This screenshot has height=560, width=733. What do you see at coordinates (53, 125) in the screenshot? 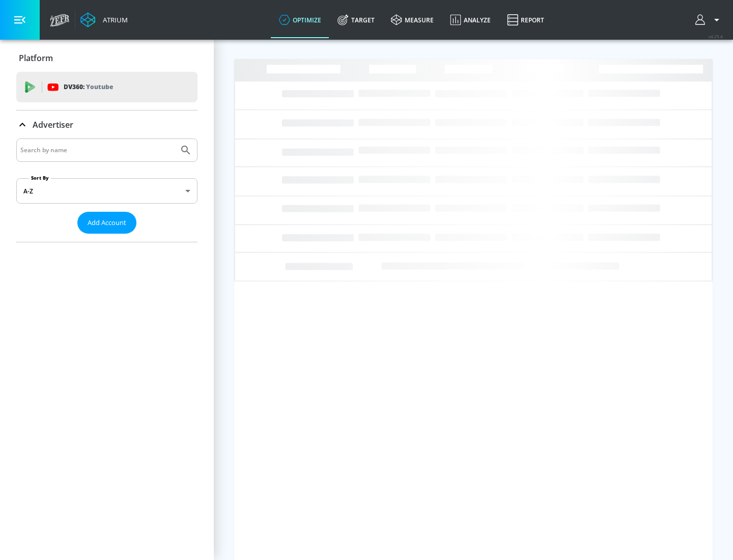
I see `p: Advertiser` at bounding box center [53, 125].